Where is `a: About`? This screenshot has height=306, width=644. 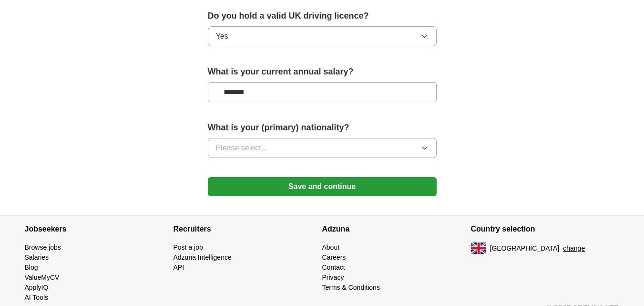
a: About is located at coordinates (331, 247).